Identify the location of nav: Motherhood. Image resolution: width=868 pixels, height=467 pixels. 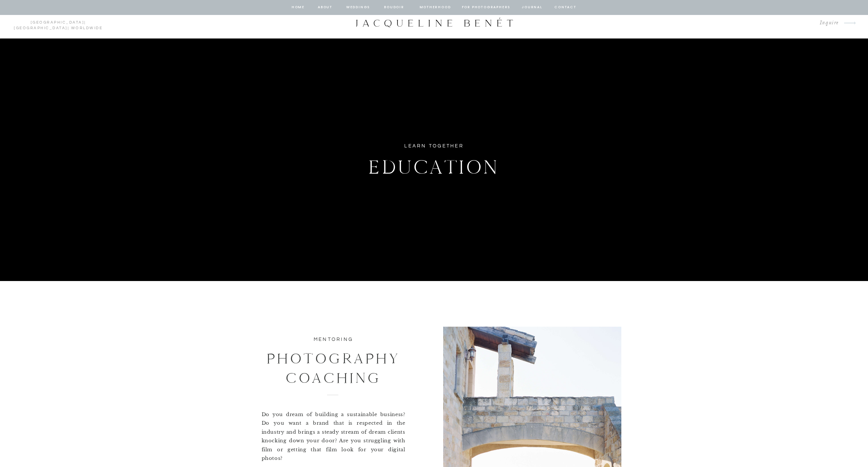
(435, 8).